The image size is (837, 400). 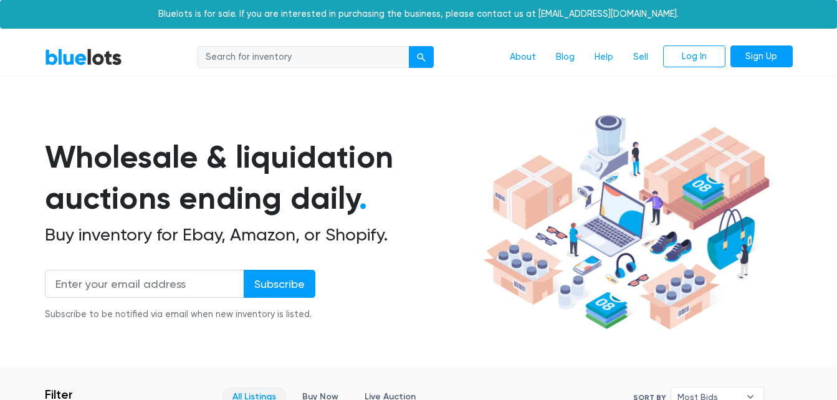 What do you see at coordinates (262, 235) in the screenshot?
I see `h2: Buy inventory for Ebay, Amazon, or Shopify.` at bounding box center [262, 235].